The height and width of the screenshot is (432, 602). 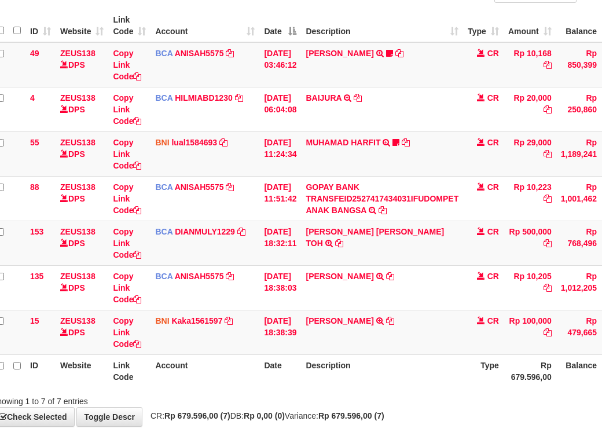 What do you see at coordinates (358, 98) in the screenshot?
I see `a: Copy BAIJURA to clipboard` at bounding box center [358, 98].